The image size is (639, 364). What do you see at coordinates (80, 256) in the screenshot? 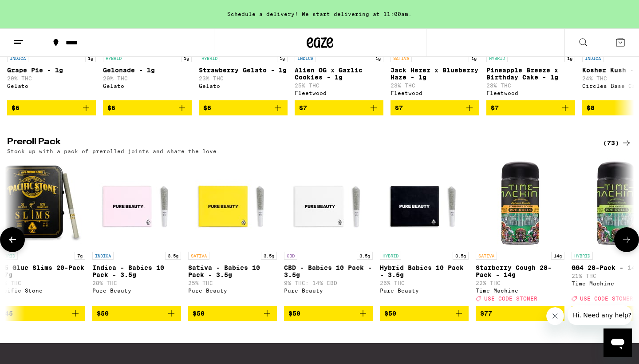
I see `p: 7g` at bounding box center [80, 256].